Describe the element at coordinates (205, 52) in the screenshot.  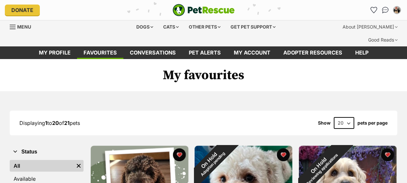
I see `a: Pet alerts` at that location.